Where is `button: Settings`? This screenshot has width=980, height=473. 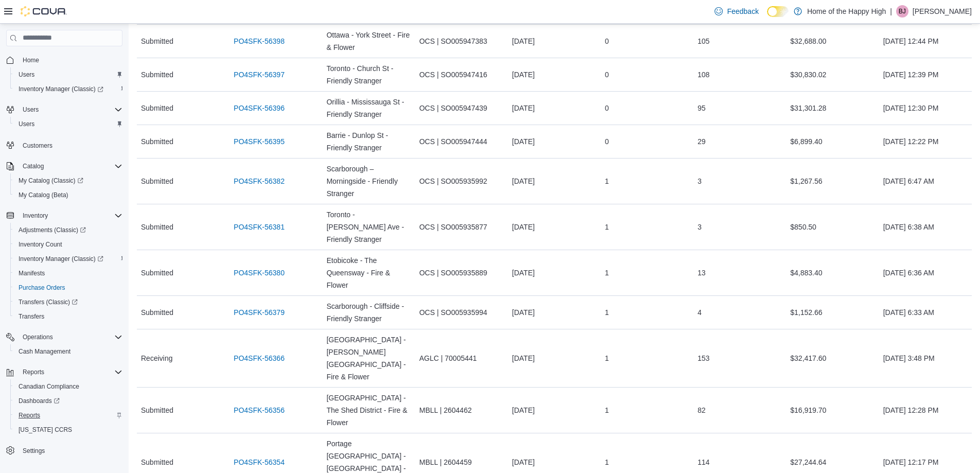 button: Settings is located at coordinates (64, 451).